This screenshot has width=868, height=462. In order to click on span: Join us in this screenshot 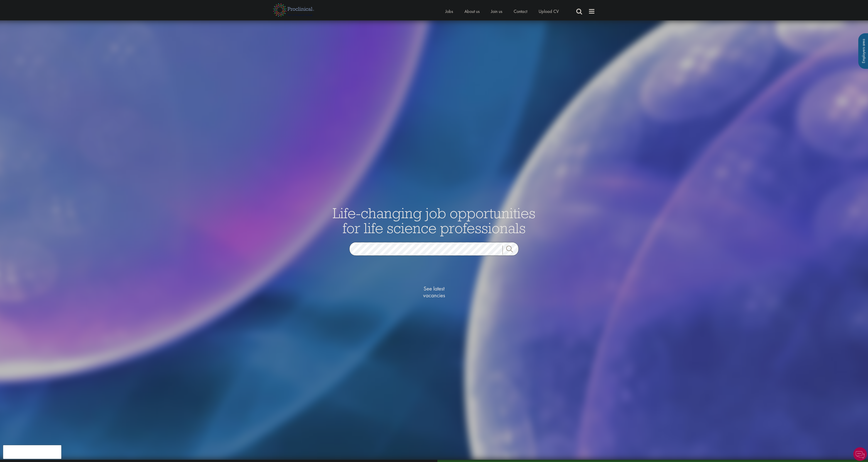, I will do `click(497, 11)`.